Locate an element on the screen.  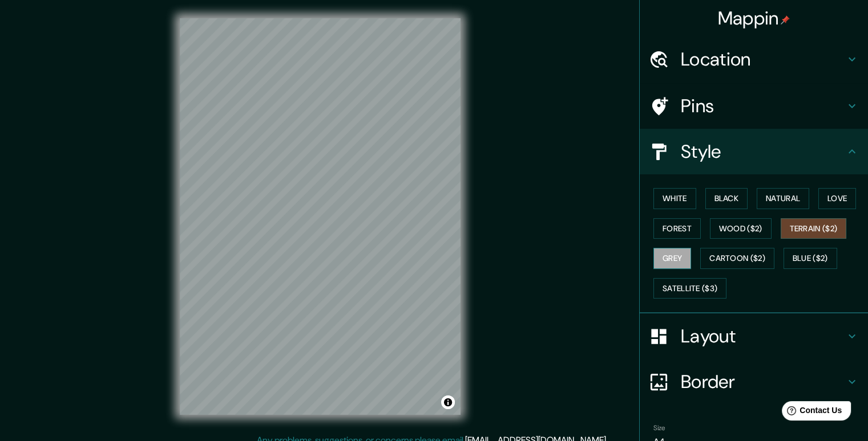
button: Love is located at coordinates (837, 198).